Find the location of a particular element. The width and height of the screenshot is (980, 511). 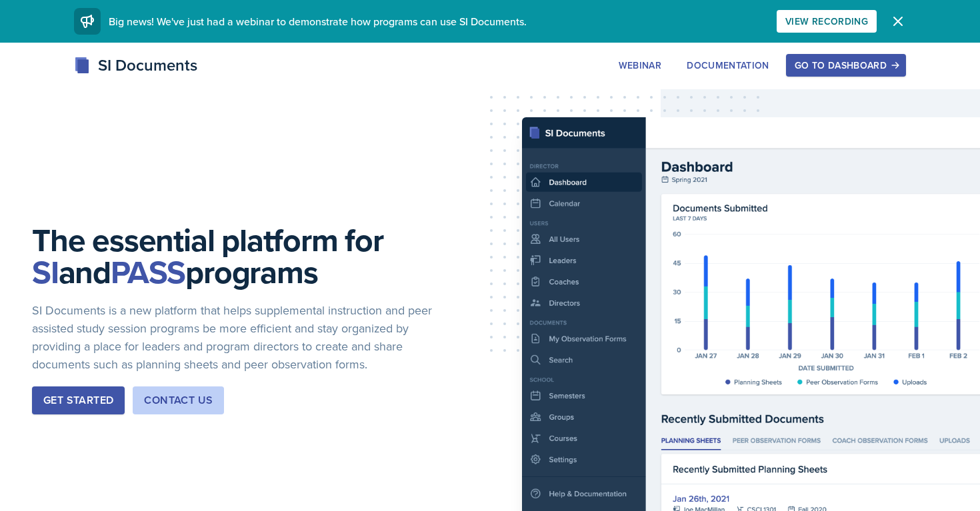

button: Contact Us is located at coordinates (178, 401).